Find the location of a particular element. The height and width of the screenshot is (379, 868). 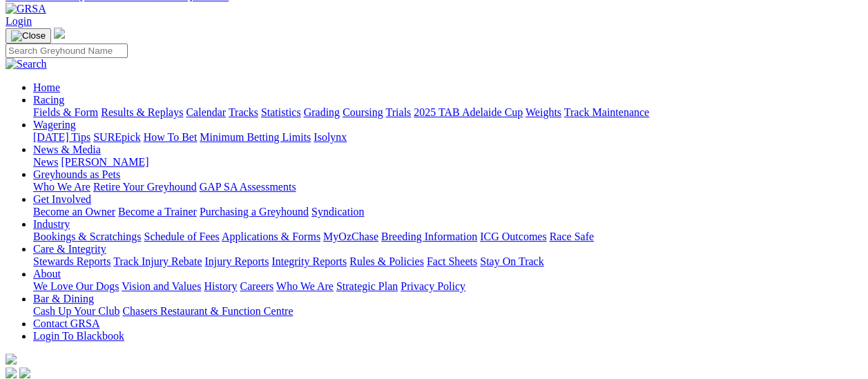

a: News & Media is located at coordinates (67, 149).